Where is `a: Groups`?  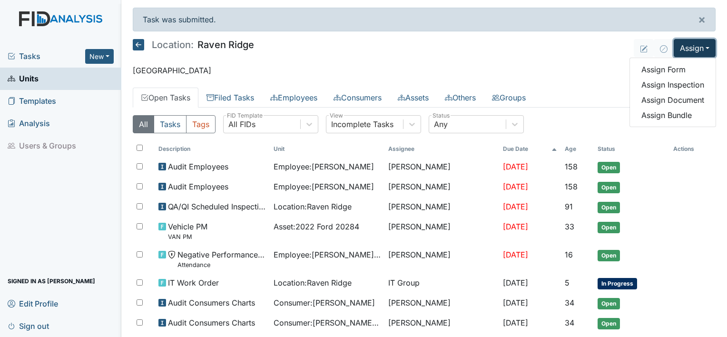
a: Groups is located at coordinates (509, 98).